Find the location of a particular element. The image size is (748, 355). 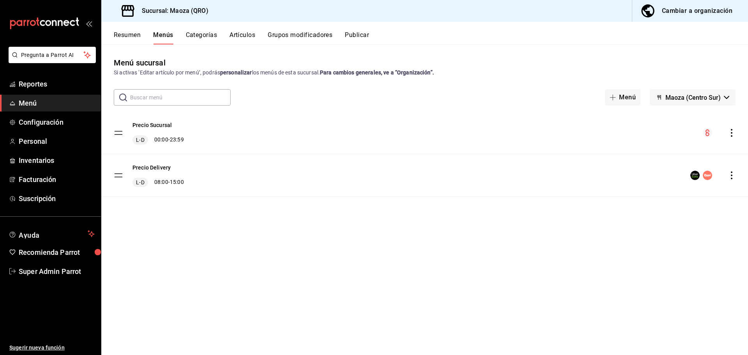

button: Menús is located at coordinates (163, 38).